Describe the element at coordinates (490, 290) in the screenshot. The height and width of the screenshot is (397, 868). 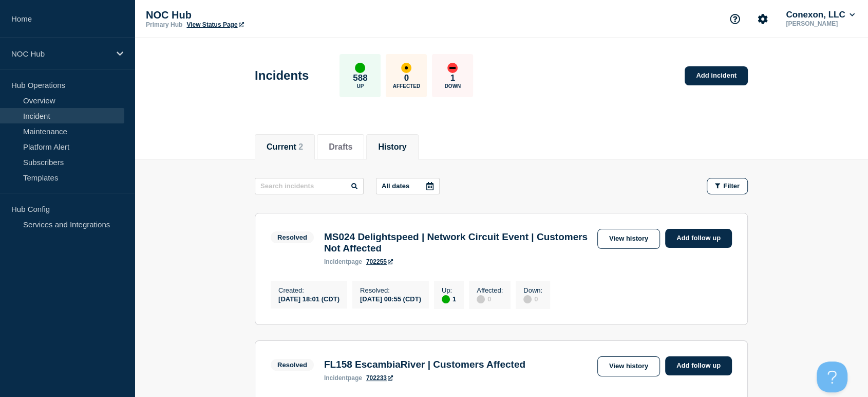
I see `p: Affected :` at that location.